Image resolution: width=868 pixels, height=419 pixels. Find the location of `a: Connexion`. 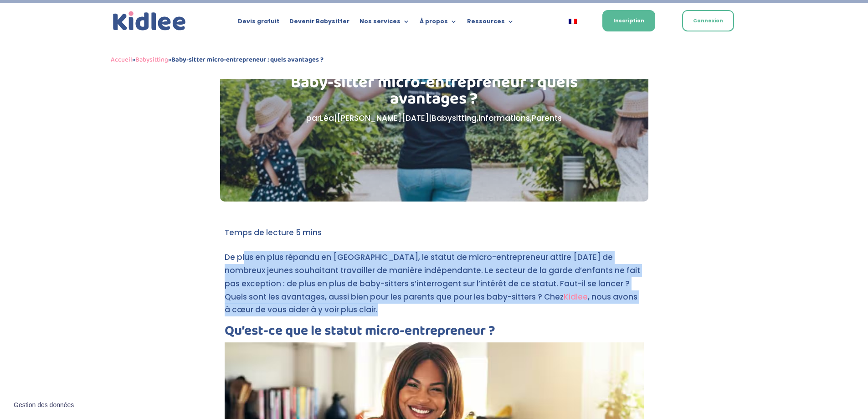

a: Connexion is located at coordinates (708, 21).